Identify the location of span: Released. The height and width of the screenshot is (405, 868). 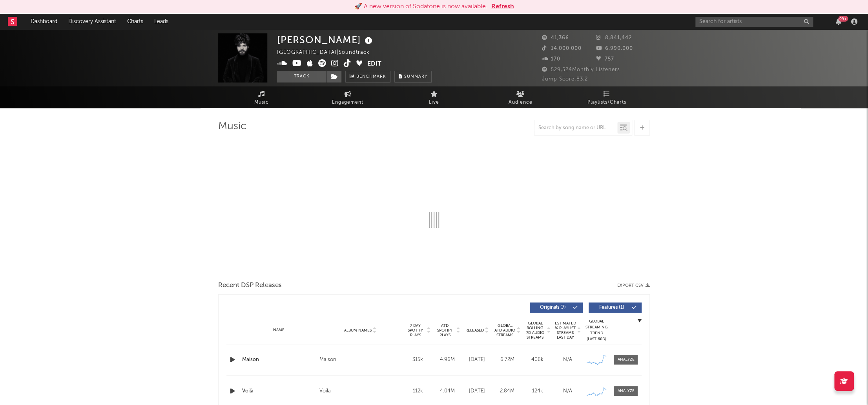
(474, 330).